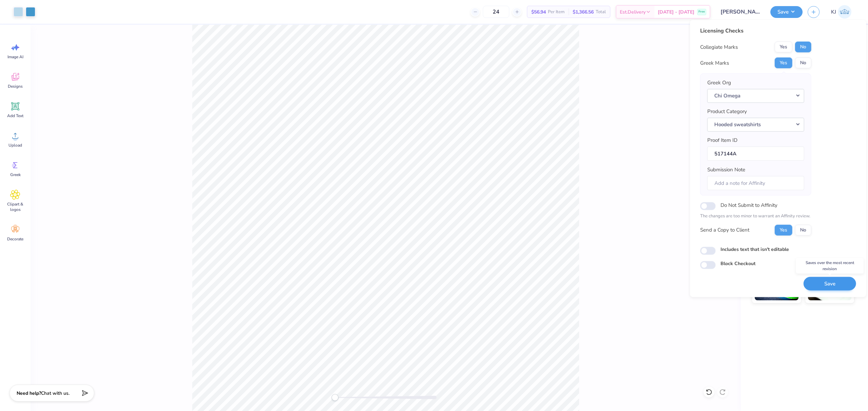  Describe the element at coordinates (15, 207) in the screenshot. I see `span: Clipart & logos` at that location.